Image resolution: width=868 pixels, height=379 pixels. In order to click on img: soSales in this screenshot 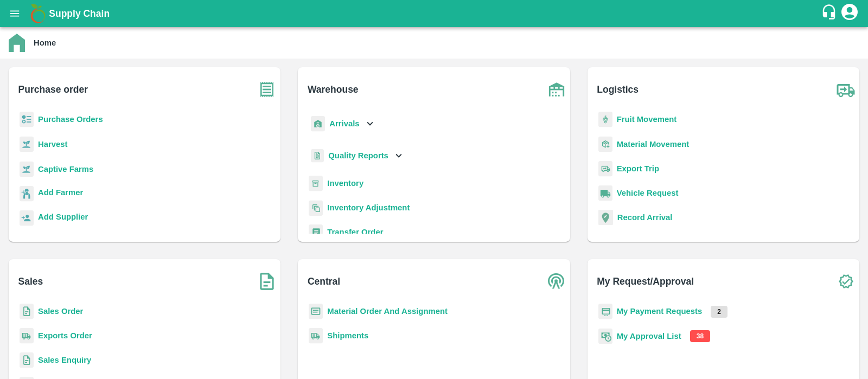, I will do `click(267, 281)`.